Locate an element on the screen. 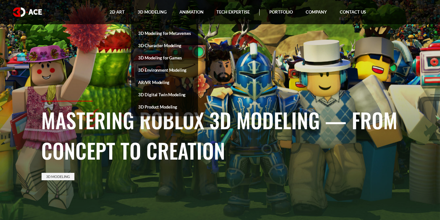 This screenshot has width=440, height=220. a: AR/VR Modeling is located at coordinates (165, 82).